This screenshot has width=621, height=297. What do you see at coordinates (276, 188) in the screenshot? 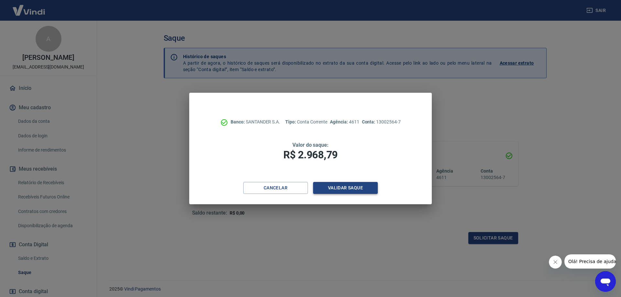
I see `button: Cancelar` at bounding box center [276, 188].